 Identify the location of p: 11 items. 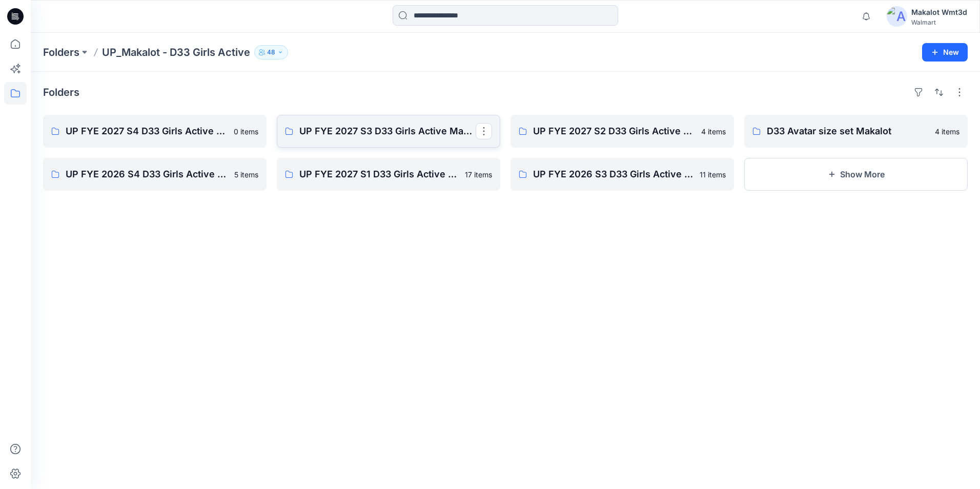
(713, 175).